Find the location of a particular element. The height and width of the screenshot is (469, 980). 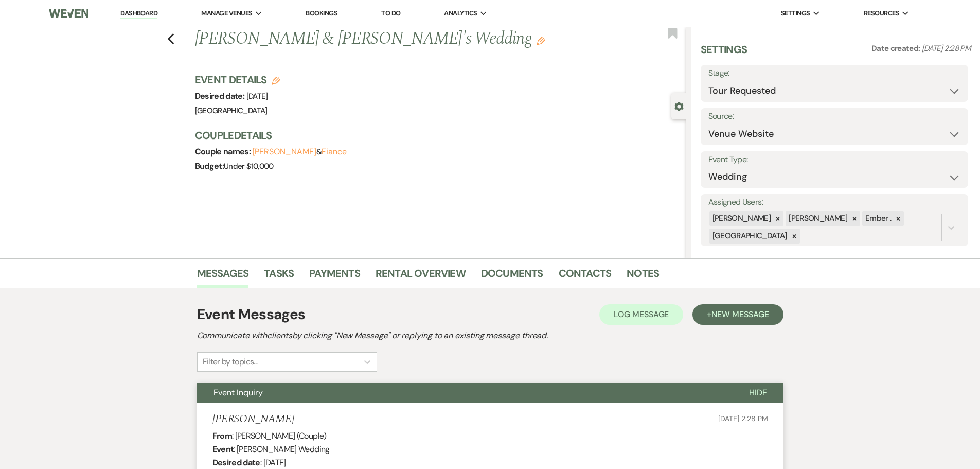

label: Stage: is located at coordinates (834, 73).